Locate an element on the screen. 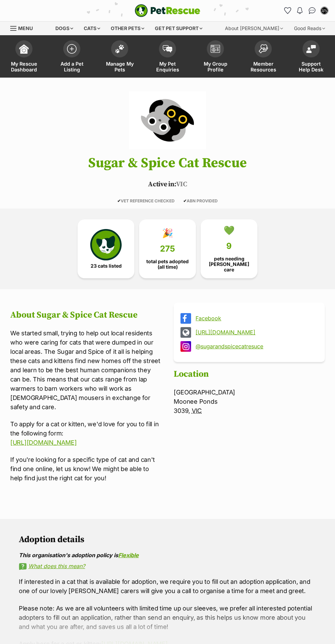 The image size is (335, 644). a: Support Help Desk is located at coordinates (311, 57).